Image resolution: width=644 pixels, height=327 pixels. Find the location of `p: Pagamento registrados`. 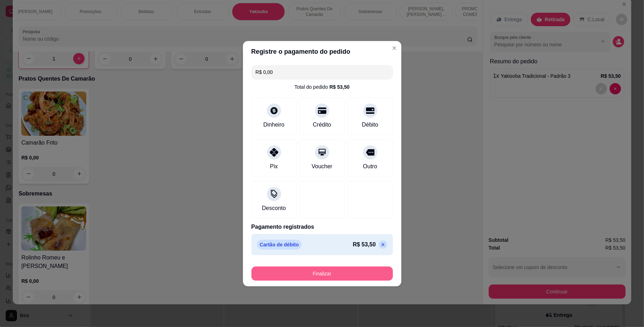

p: Pagamento registrados is located at coordinates (322, 227).